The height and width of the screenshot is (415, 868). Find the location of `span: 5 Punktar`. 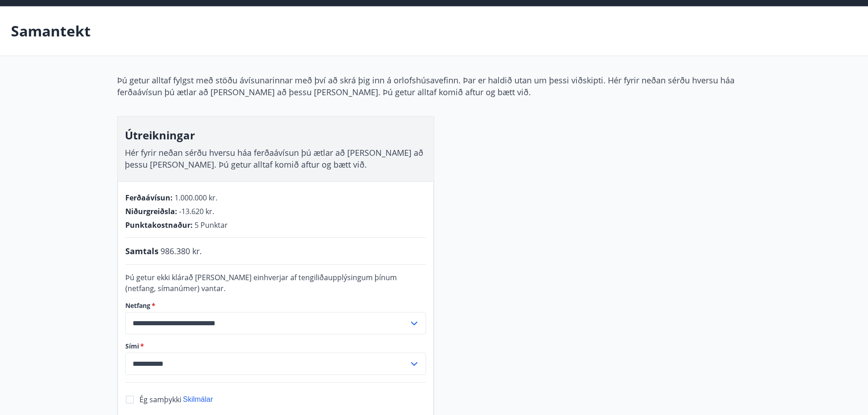

span: 5 Punktar is located at coordinates (211, 225).